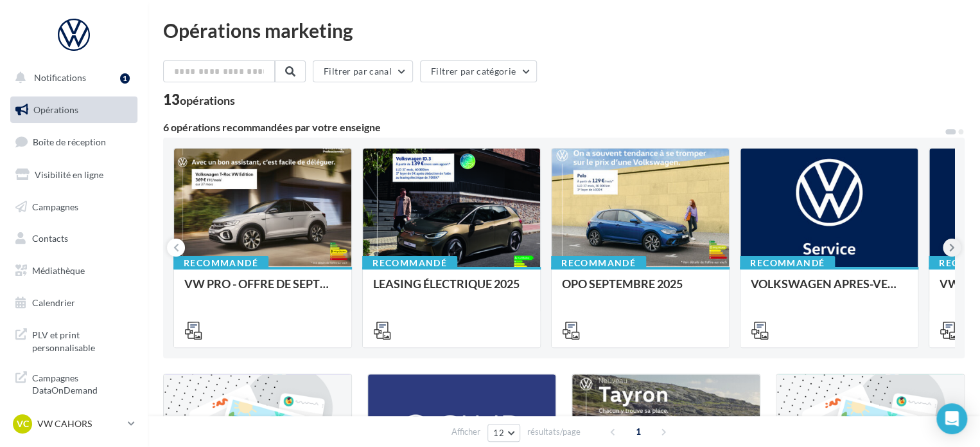 The image size is (980, 447). I want to click on a: PLV et print personnalisable, so click(74, 339).